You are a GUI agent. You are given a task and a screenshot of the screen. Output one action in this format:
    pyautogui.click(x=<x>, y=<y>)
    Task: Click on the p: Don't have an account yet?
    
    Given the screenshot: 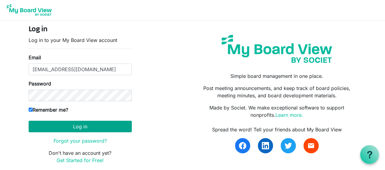 What is the action you would take?
    pyautogui.click(x=80, y=157)
    